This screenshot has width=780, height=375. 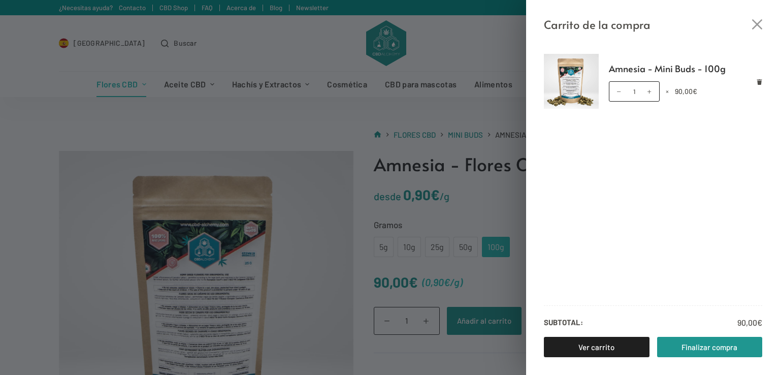 What do you see at coordinates (710, 347) in the screenshot?
I see `a: Finalizar compra` at bounding box center [710, 347].